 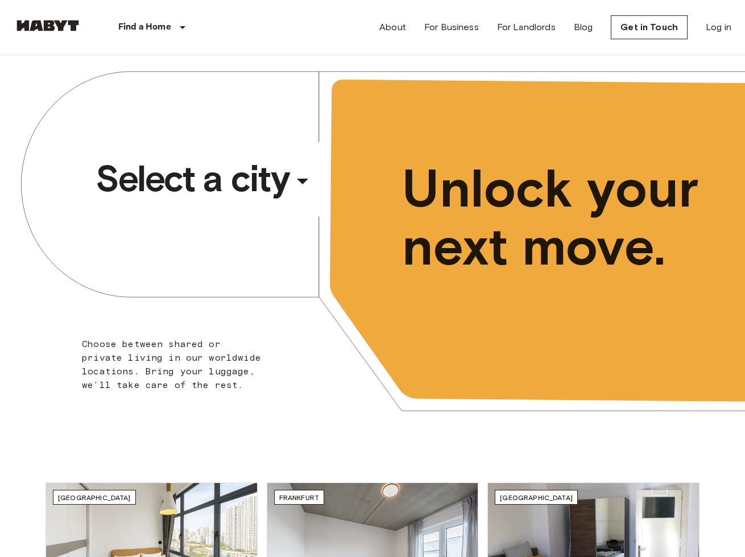 I want to click on span: Select a city, so click(x=192, y=179).